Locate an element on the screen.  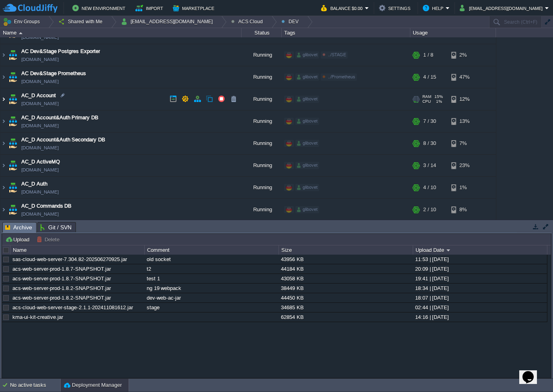
button: Help is located at coordinates (434, 8).